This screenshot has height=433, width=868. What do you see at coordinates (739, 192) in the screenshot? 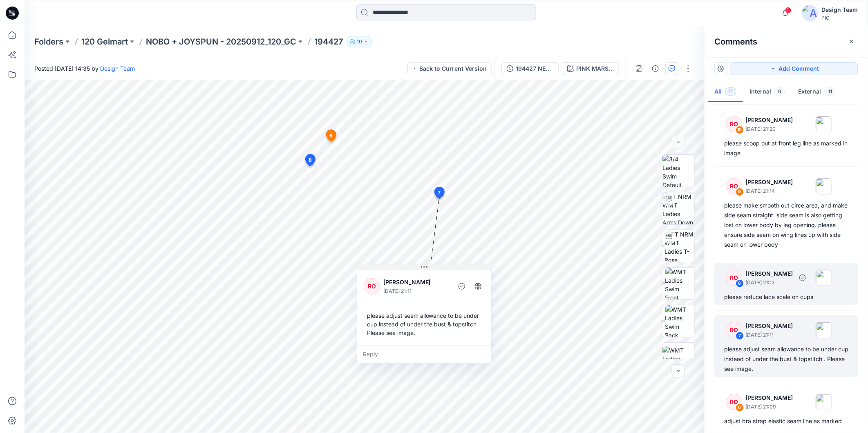
I see `div: 9` at bounding box center [739, 192].